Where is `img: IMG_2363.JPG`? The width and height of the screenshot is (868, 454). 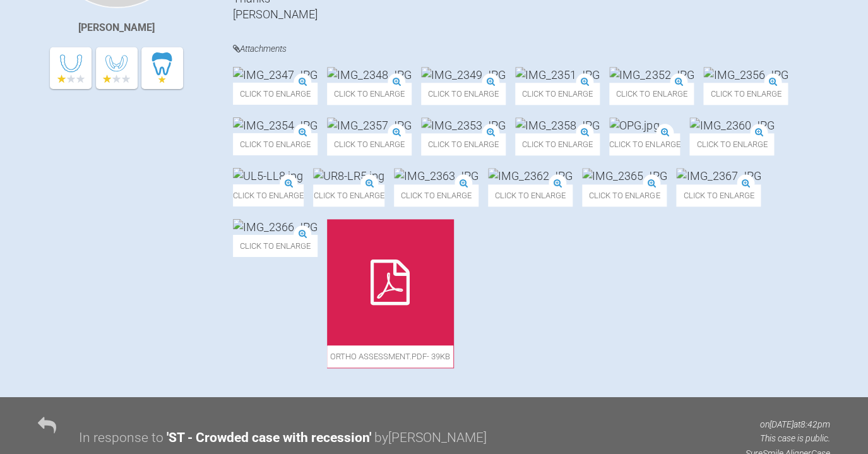 img: IMG_2363.JPG is located at coordinates (437, 176).